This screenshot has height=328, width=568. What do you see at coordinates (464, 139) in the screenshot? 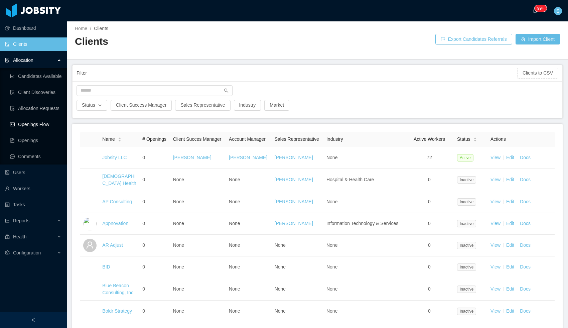
I see `span: Status` at bounding box center [464, 139].